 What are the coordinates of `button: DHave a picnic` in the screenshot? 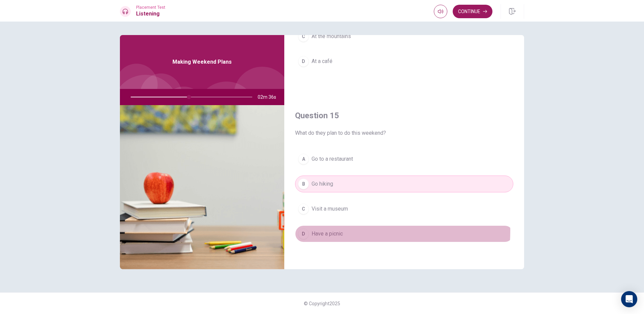 It's located at (404, 233).